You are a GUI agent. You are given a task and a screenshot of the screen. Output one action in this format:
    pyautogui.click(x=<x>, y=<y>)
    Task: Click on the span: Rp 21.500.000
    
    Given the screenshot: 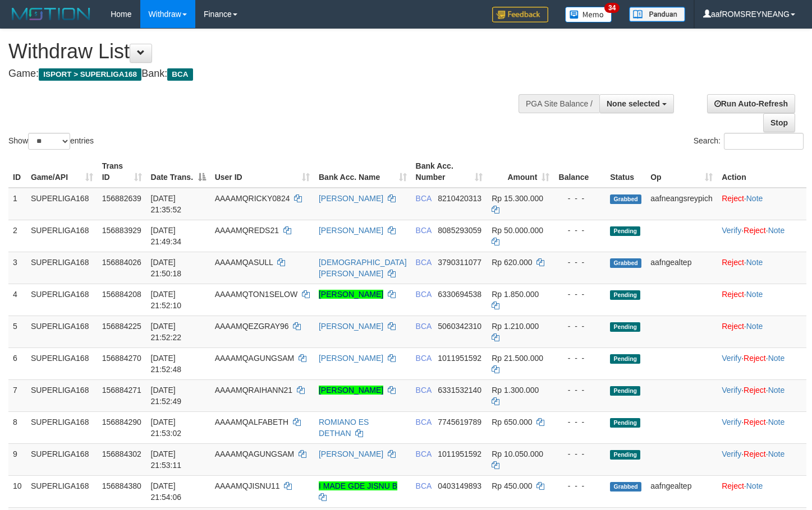 What is the action you would take?
    pyautogui.click(x=517, y=358)
    